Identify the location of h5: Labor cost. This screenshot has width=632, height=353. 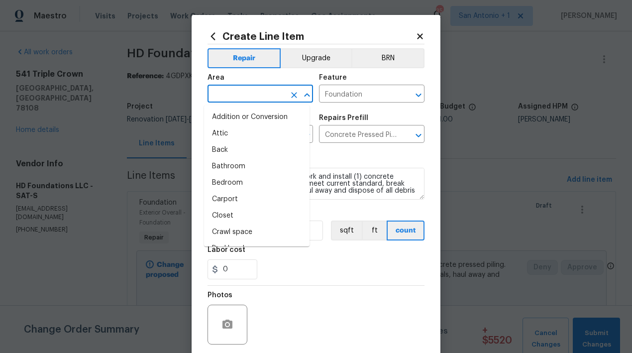
(226, 250).